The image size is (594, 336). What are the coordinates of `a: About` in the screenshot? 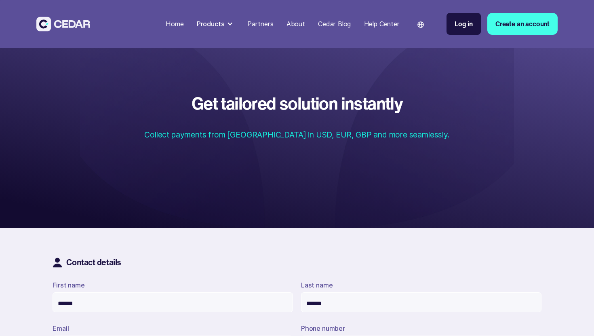 It's located at (296, 24).